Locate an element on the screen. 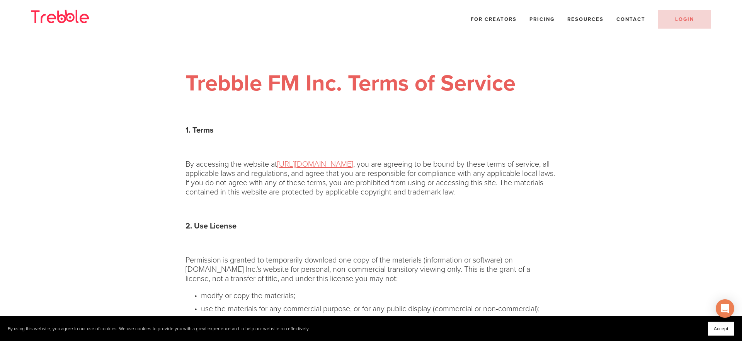 This screenshot has width=742, height=341. p: Permission is granted to temporarily download one copy of the materials (information or software)... is located at coordinates (371, 269).